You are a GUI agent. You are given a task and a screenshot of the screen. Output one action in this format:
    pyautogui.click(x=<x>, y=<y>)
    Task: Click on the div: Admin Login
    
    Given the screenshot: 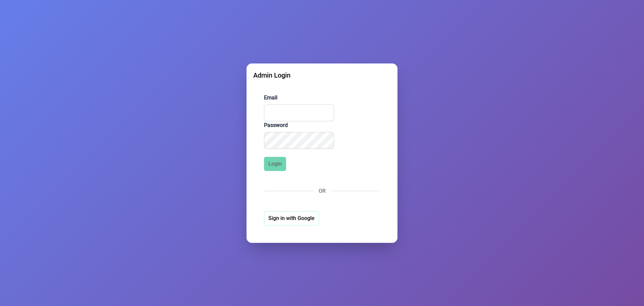 What is the action you would take?
    pyautogui.click(x=322, y=75)
    